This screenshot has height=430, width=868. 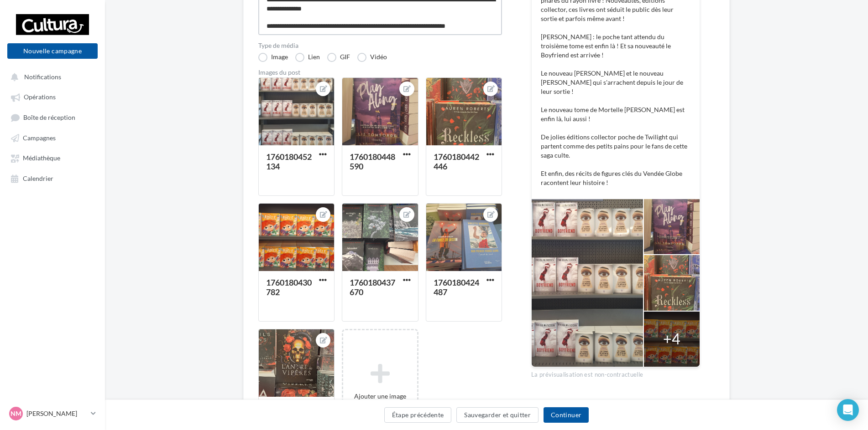 What do you see at coordinates (41, 158) in the screenshot?
I see `span: Médiathèque` at bounding box center [41, 158].